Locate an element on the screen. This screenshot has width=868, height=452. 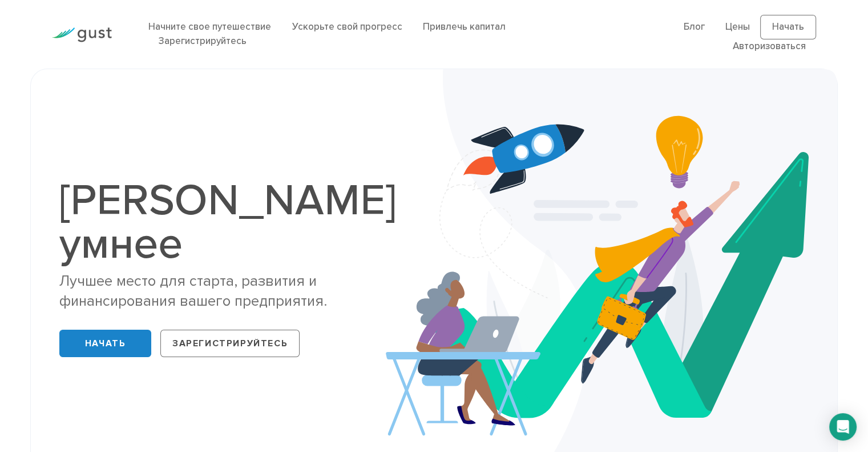
a: Ускорьте свой прогресс is located at coordinates (346, 27).